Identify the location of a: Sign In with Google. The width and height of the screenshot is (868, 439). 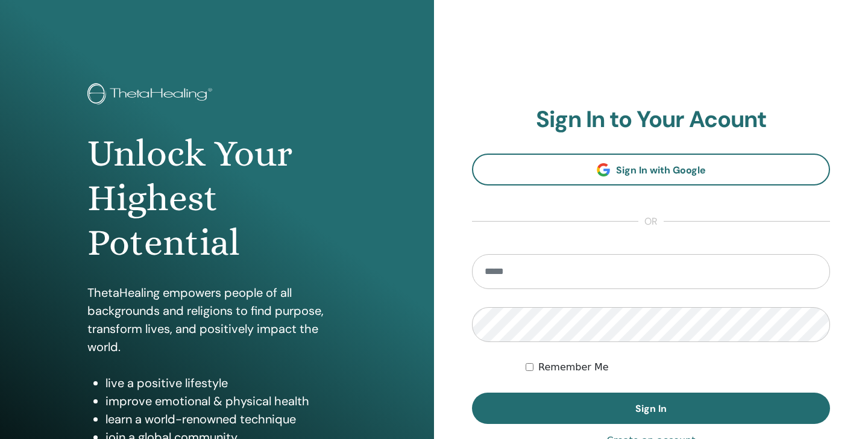
(651, 169).